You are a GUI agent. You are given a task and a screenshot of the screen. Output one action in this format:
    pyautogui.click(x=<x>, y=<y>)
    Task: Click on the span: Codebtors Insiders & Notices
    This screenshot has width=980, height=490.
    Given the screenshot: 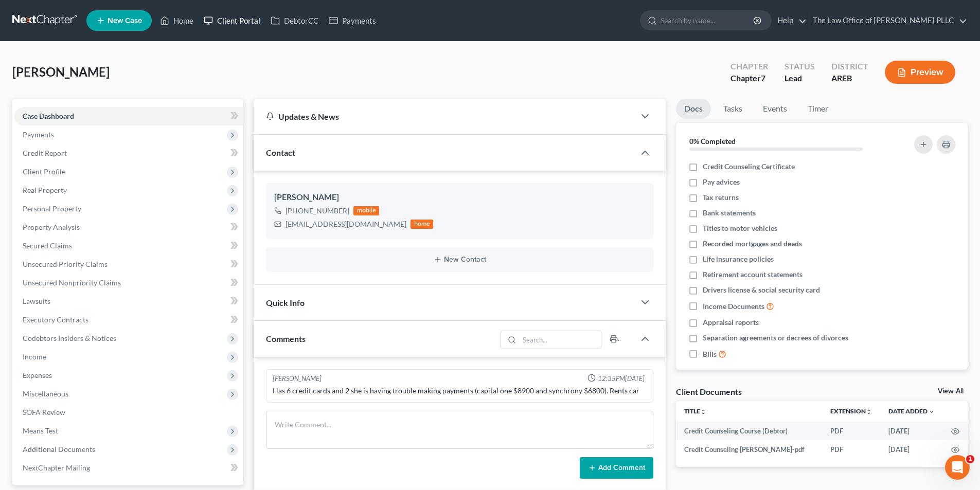 What is the action you would take?
    pyautogui.click(x=69, y=338)
    